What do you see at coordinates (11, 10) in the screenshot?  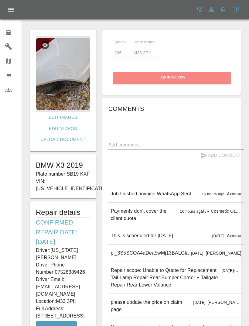 I see `button: Open drawer` at bounding box center [11, 10].